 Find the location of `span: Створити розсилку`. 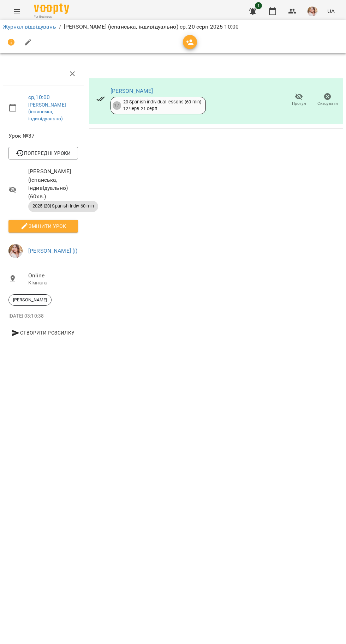

span: Створити розсилку is located at coordinates (43, 333).